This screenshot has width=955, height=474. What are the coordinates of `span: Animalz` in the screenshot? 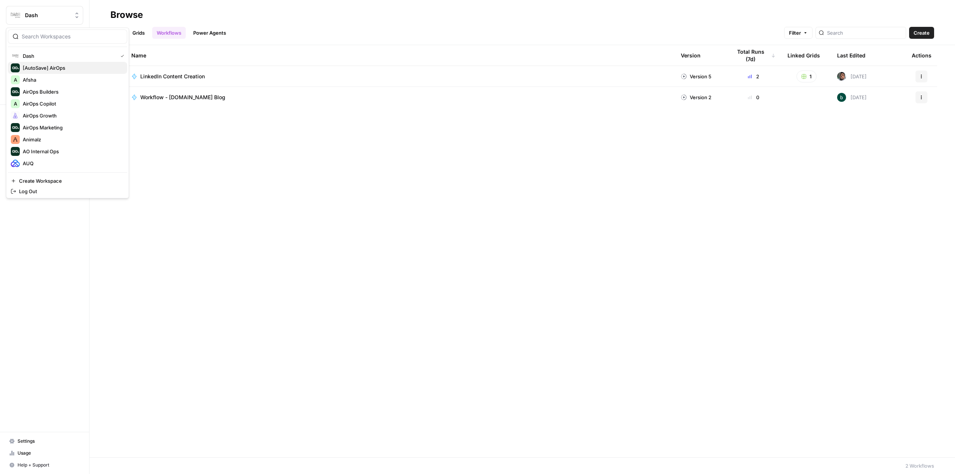 It's located at (72, 140).